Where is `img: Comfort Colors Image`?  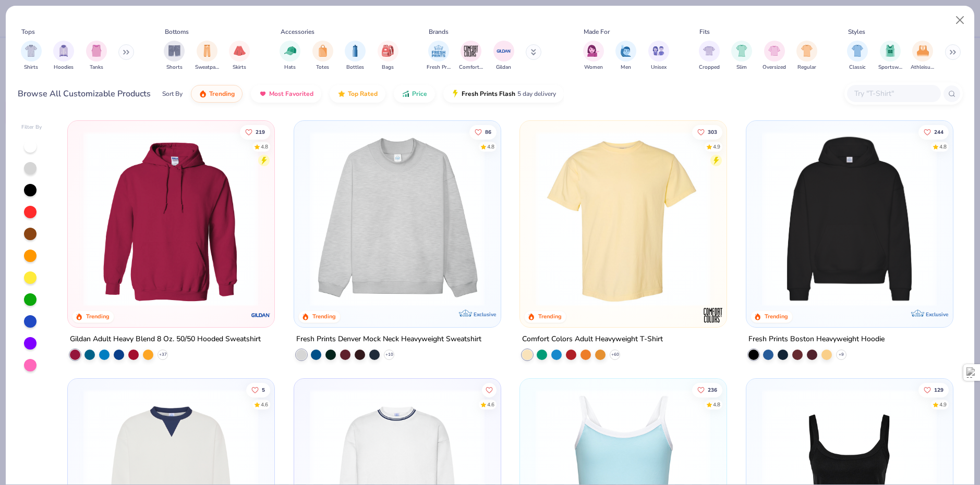
img: Comfort Colors Image is located at coordinates (471, 51).